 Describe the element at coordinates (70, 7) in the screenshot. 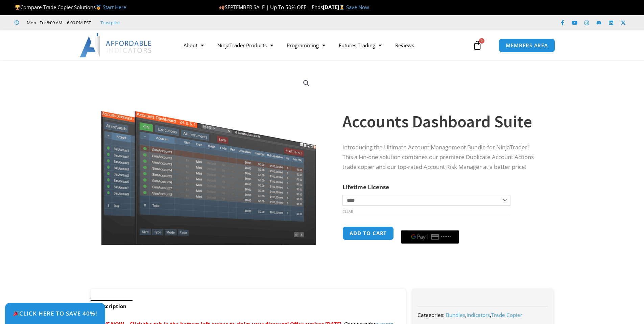

I see `span: Compare Trade Copier Solutions` at that location.